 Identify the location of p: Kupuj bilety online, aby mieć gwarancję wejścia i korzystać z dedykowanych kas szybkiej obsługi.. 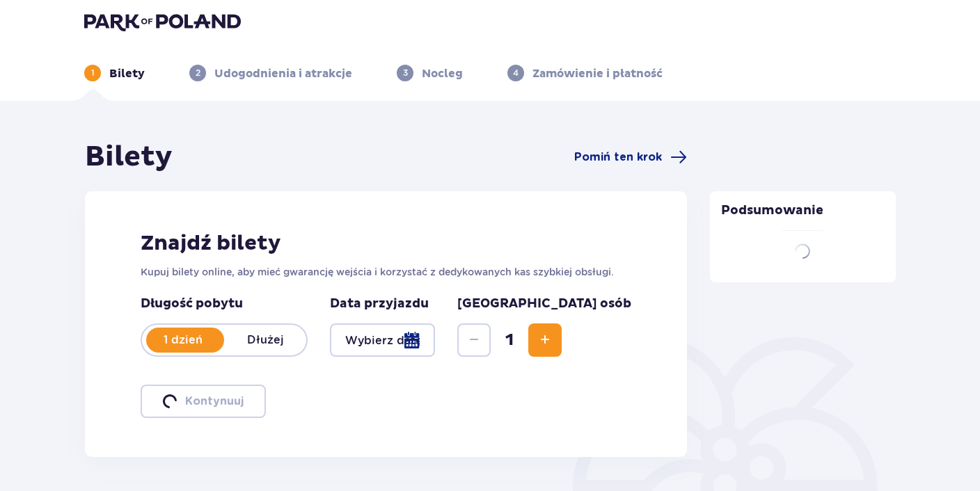
(386, 272).